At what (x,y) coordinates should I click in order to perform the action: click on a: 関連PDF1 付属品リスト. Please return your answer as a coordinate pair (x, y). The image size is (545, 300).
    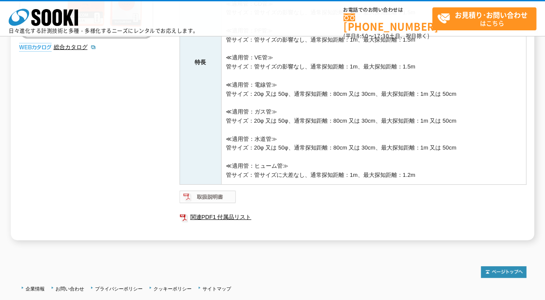
    Looking at the image, I should click on (353, 217).